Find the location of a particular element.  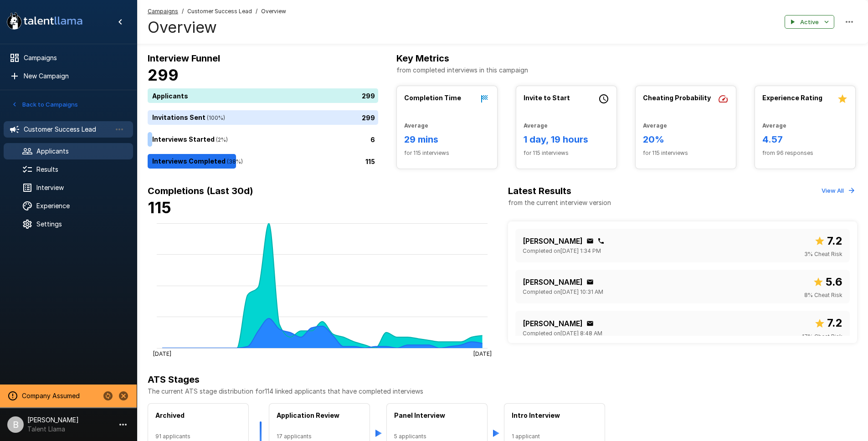

u: Campaigns is located at coordinates (163, 11).